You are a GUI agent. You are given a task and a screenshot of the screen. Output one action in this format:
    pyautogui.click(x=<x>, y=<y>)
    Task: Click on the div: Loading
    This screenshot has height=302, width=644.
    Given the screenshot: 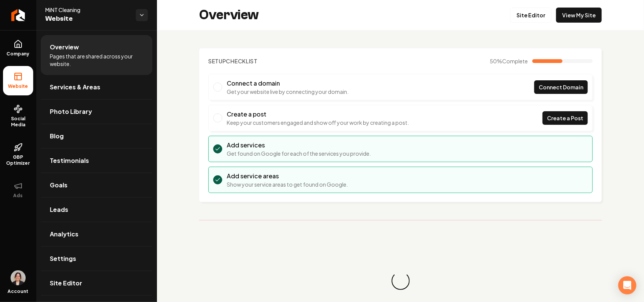 What is the action you would take?
    pyautogui.click(x=401, y=281)
    